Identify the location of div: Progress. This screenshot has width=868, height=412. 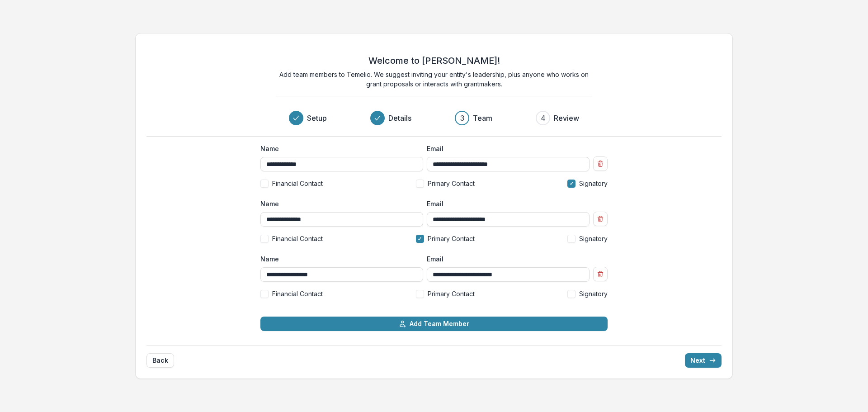
(434, 118).